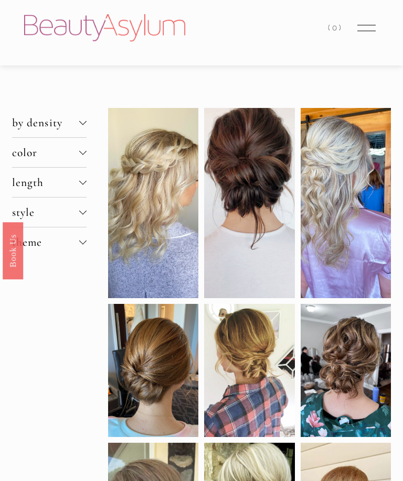  Describe the element at coordinates (335, 28) in the screenshot. I see `a: 0 items in cart` at that location.